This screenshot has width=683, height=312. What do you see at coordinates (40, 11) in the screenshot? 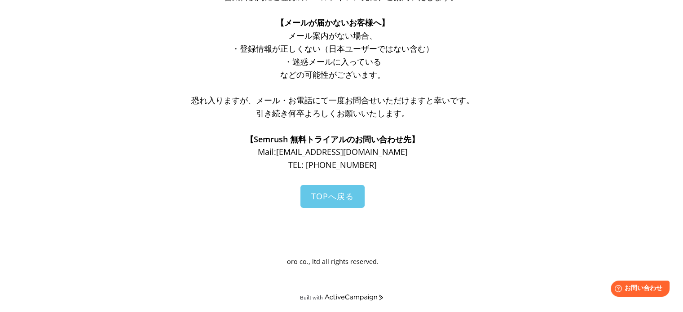
I see `span: お問い合わせ` at bounding box center [40, 11].